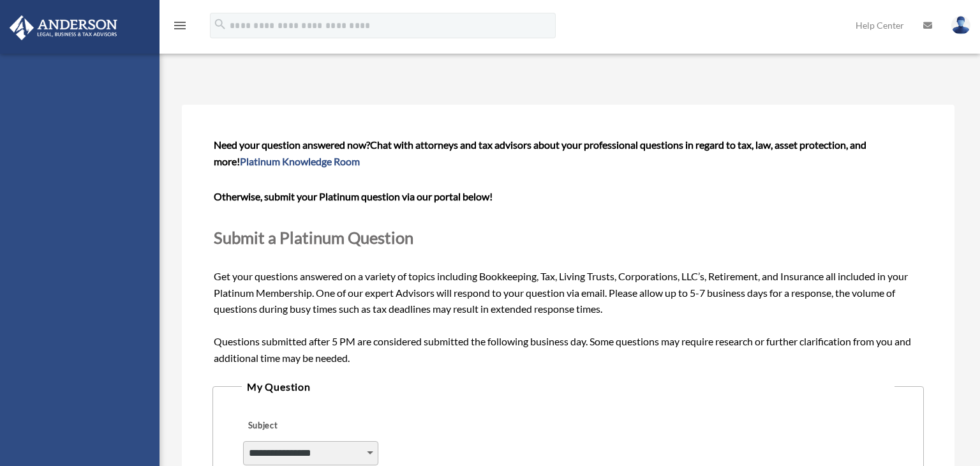 This screenshot has height=466, width=980. What do you see at coordinates (568, 251) in the screenshot?
I see `span: Get your questions answered on a variety of topics including Bookkeeping, Tax, Living Trusts, Cor...` at bounding box center [568, 251].